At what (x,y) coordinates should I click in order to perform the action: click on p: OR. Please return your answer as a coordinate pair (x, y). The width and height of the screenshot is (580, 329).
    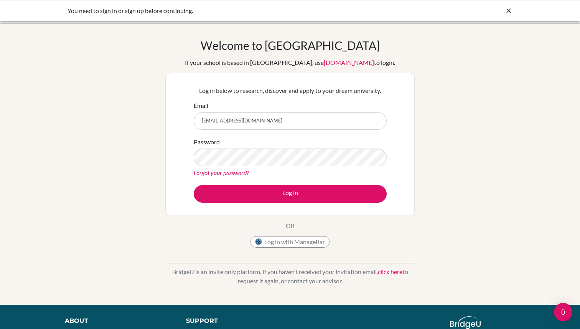
    Looking at the image, I should click on (290, 225).